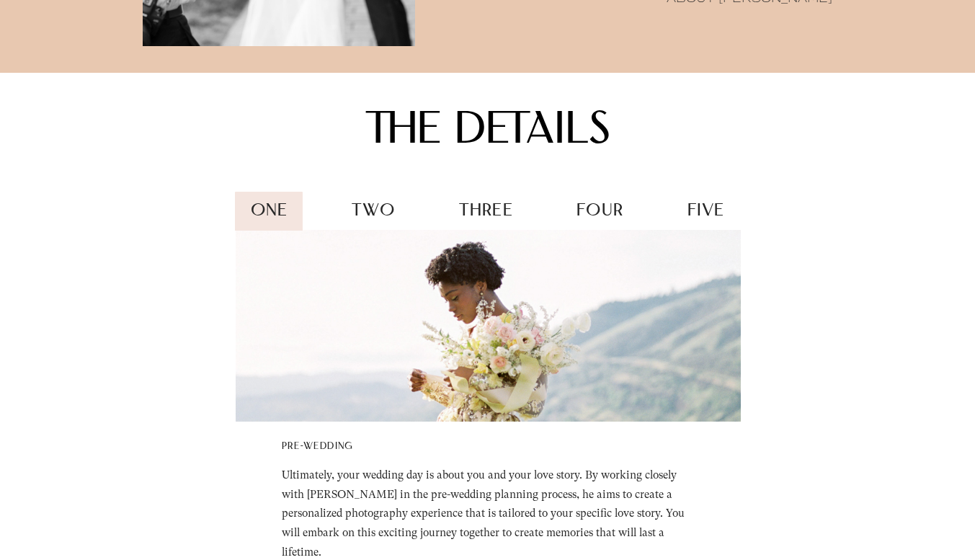  What do you see at coordinates (488, 132) in the screenshot?
I see `span: the details` at bounding box center [488, 132].